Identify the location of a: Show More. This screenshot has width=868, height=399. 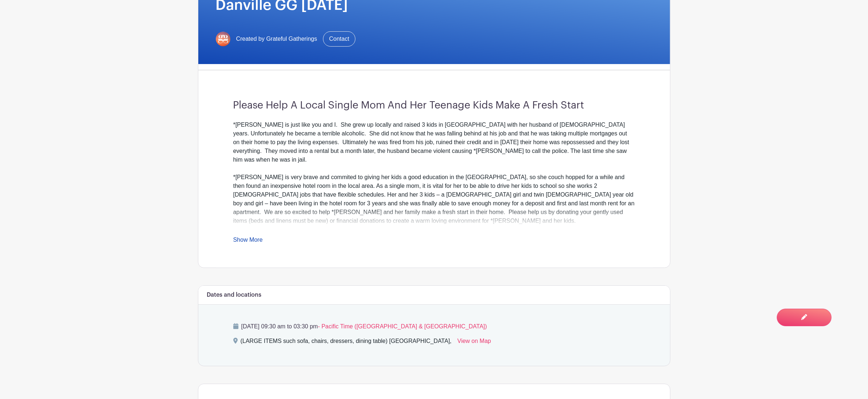
(248, 242).